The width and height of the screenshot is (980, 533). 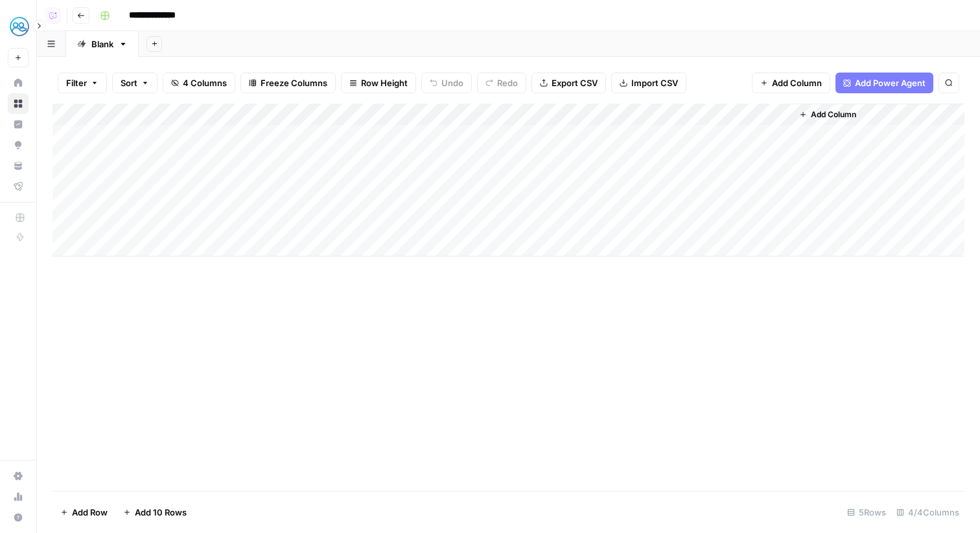 What do you see at coordinates (574, 83) in the screenshot?
I see `span: Export CSV` at bounding box center [574, 83].